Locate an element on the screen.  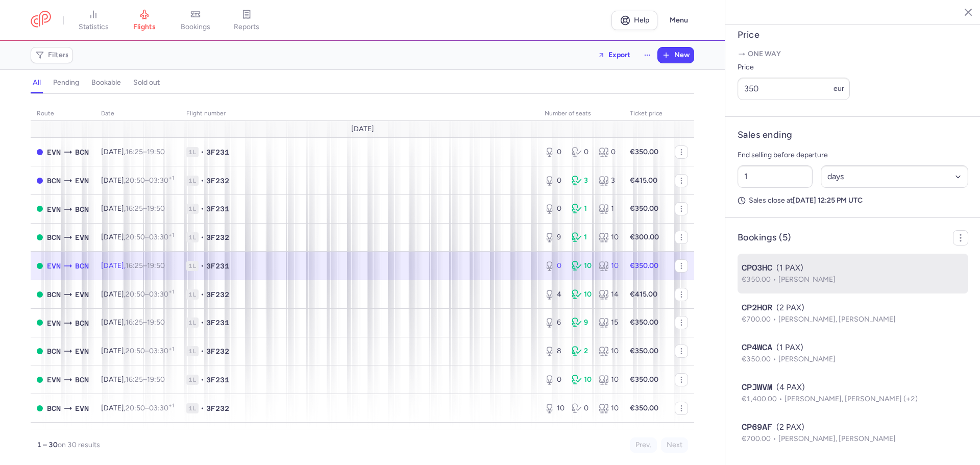
span: eur is located at coordinates (839, 88).